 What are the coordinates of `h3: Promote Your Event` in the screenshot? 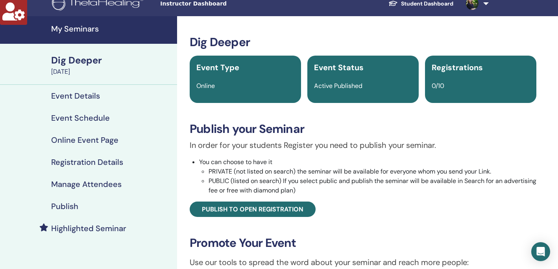 It's located at (363, 243).